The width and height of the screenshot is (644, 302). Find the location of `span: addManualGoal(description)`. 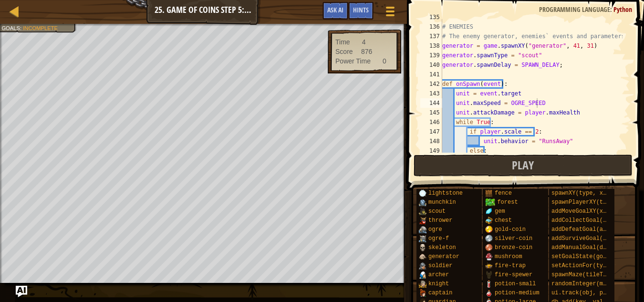

span: addManualGoal(description) is located at coordinates (596, 248).